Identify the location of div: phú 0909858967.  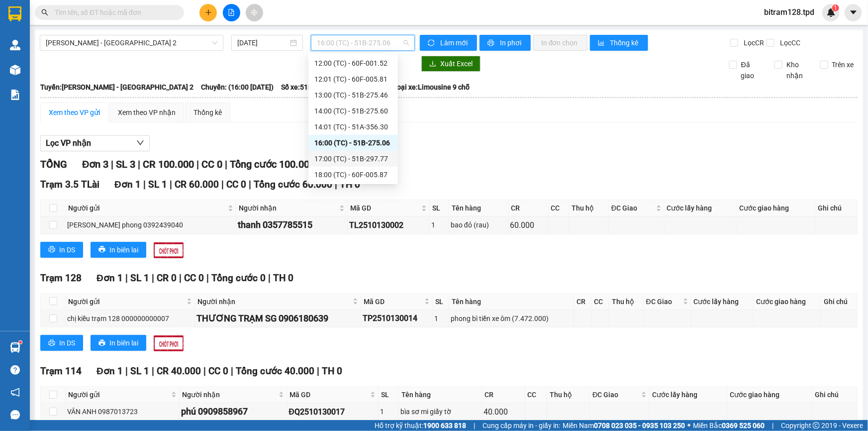
(233, 411).